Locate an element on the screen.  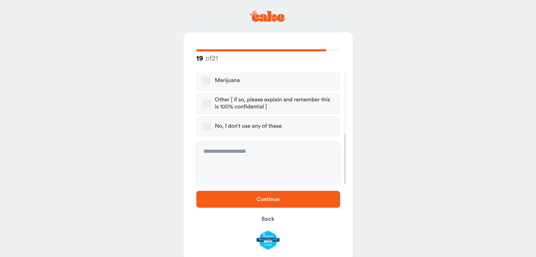
button: Other [ if so, please explain and remember this is 100% confidential ] is located at coordinates (206, 104).